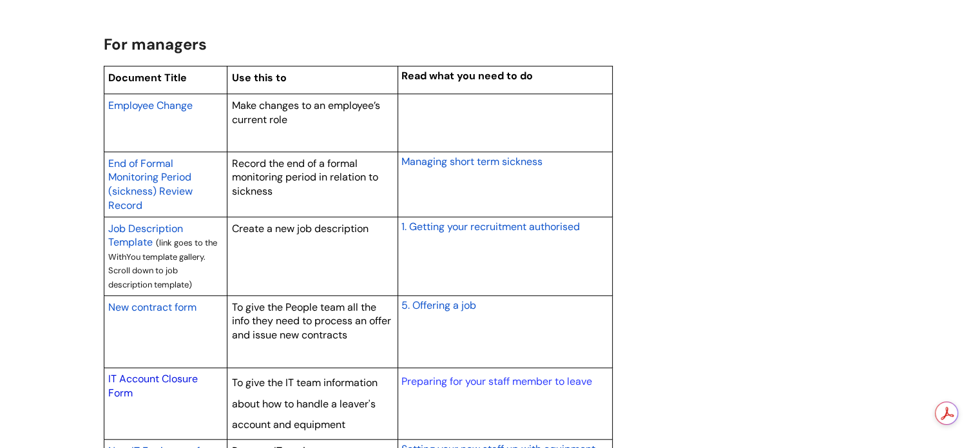  I want to click on span: 1. Getting your recruitment authorised, so click(490, 226).